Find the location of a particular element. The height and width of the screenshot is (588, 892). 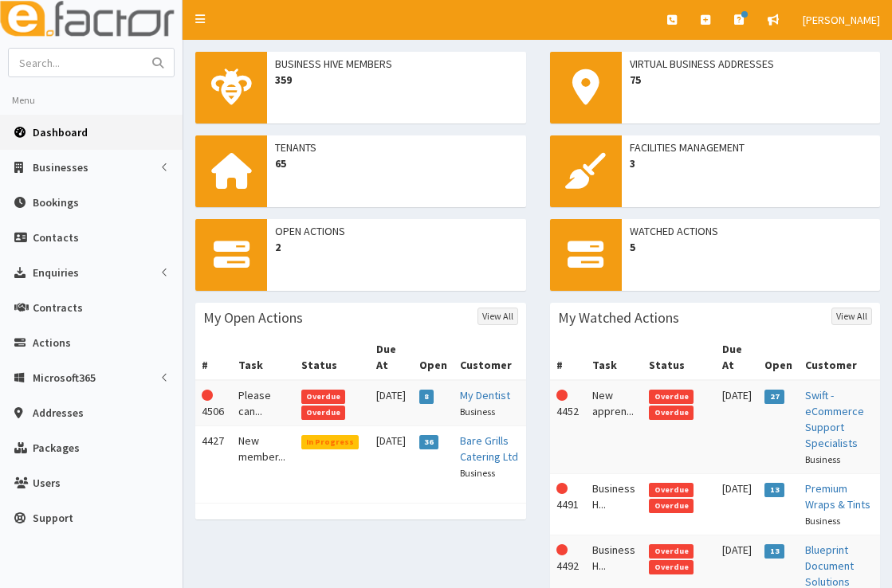

span: 359 is located at coordinates (396, 80).